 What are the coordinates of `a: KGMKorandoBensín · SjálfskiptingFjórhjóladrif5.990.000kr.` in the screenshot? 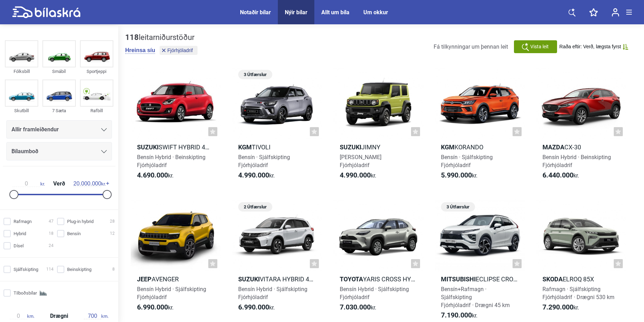 It's located at (480, 126).